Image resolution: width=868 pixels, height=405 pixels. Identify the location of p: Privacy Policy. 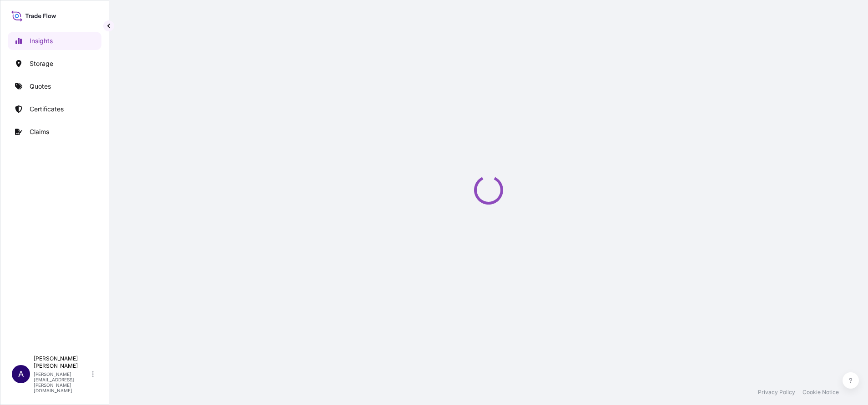
(776, 392).